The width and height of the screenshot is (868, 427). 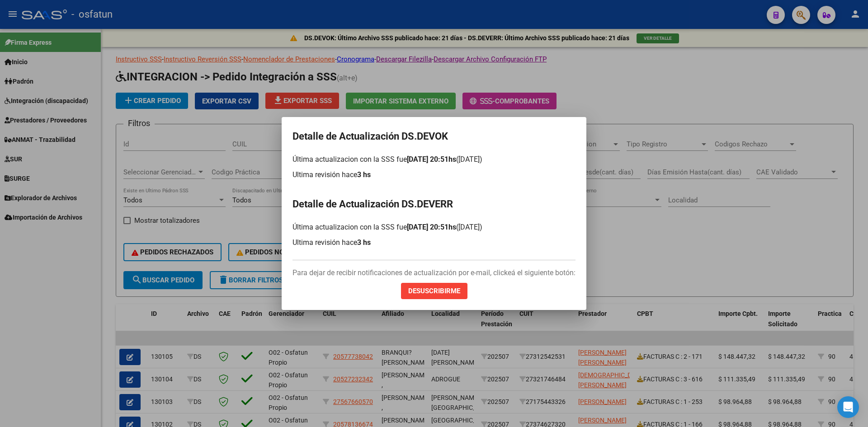 What do you see at coordinates (434, 273) in the screenshot?
I see `p: Para dejar de recibir notificaciones de actualización por e-mail, clickeá el siguiente botón:` at bounding box center [434, 273].